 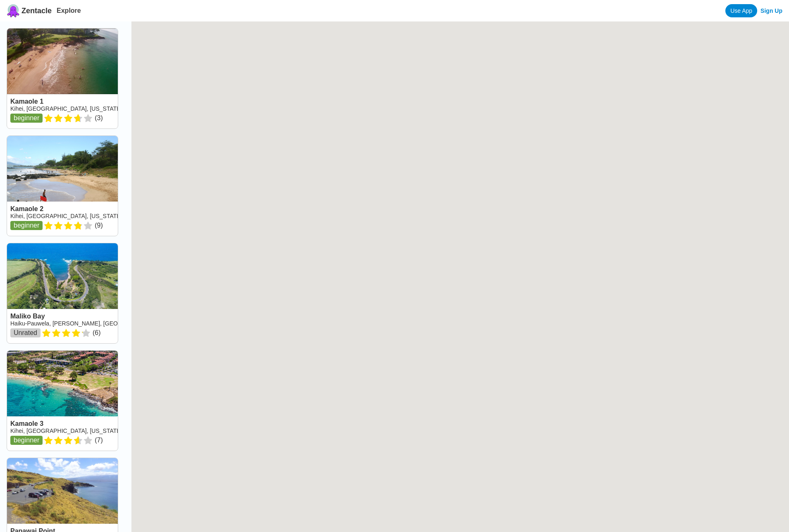 What do you see at coordinates (36, 11) in the screenshot?
I see `span: Zentacle` at bounding box center [36, 11].